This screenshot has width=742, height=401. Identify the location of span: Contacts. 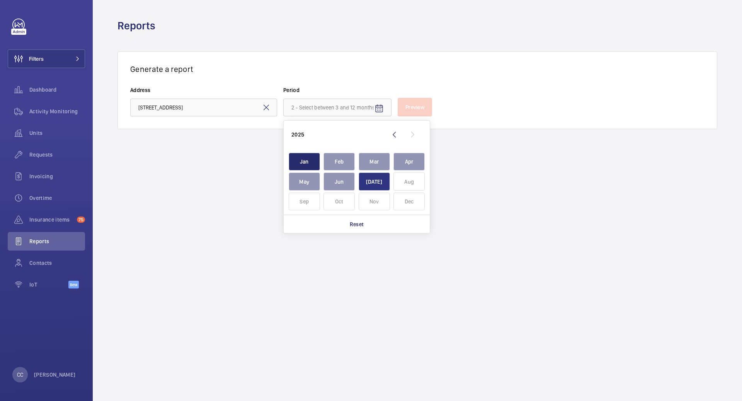
(57, 263).